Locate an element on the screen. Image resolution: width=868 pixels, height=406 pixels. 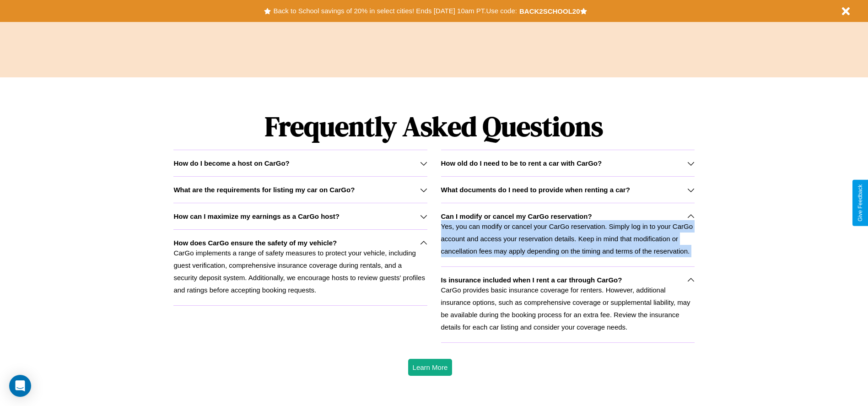
h3: How can I maximize my earnings as a CarGo host? is located at coordinates (256, 216).